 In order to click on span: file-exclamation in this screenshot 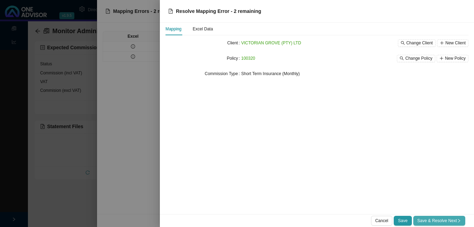, I will do `click(171, 11)`.